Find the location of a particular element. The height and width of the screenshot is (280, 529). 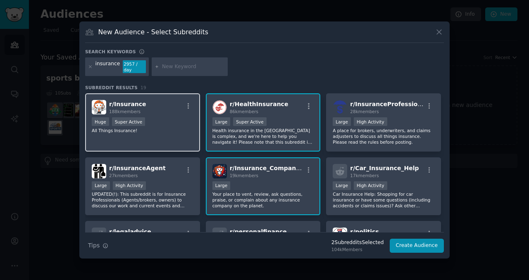

span: r/ politics is located at coordinates (364, 232).